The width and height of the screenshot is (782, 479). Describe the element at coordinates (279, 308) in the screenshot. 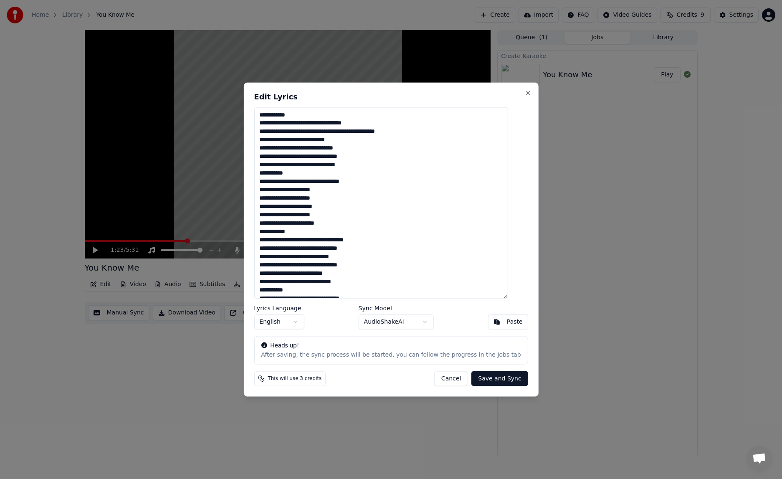

I see `label: Lyrics Language` at that location.